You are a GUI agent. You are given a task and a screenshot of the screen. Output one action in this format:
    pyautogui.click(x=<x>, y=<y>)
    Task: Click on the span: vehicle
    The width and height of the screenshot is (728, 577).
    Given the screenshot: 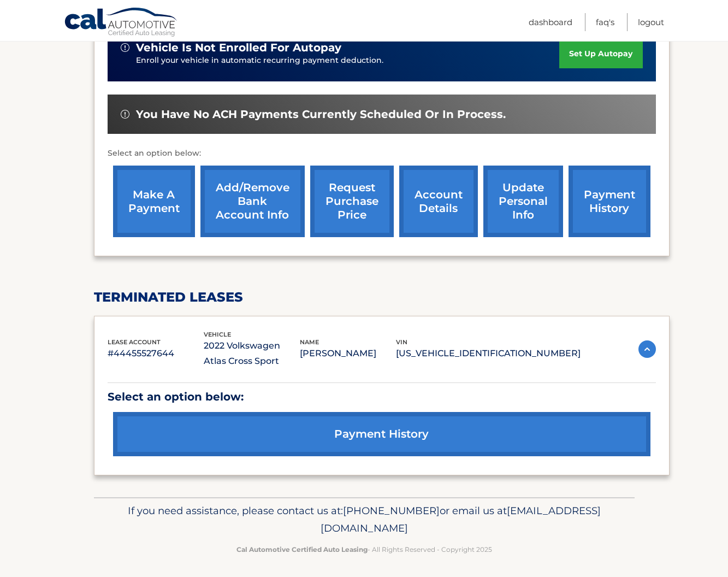 What is the action you would take?
    pyautogui.click(x=218, y=334)
    